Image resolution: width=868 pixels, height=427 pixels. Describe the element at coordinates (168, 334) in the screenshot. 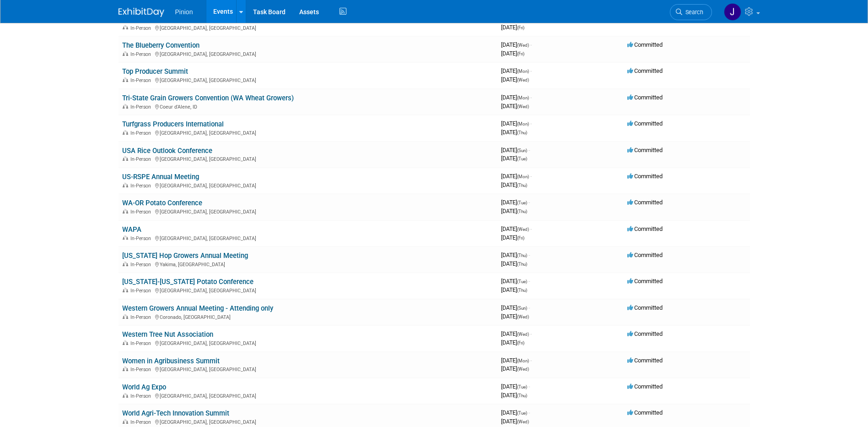

I see `a: Western Tree Nut Association` at that location.